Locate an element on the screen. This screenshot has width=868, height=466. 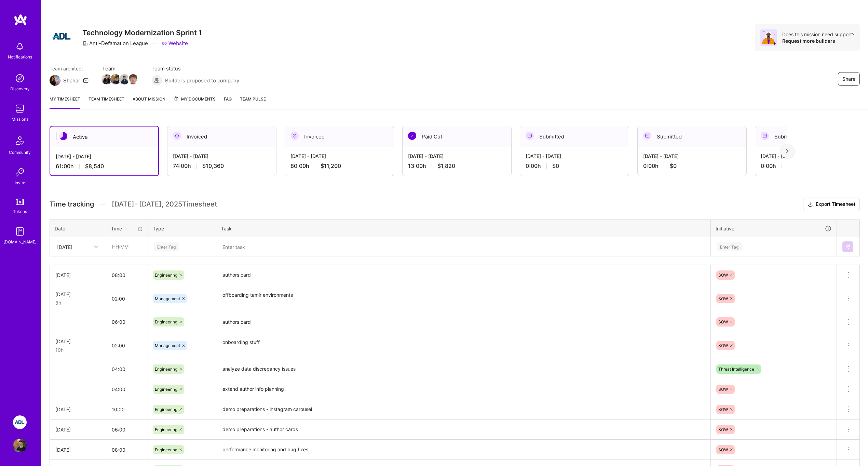
span: Team architect is located at coordinates (69, 68).